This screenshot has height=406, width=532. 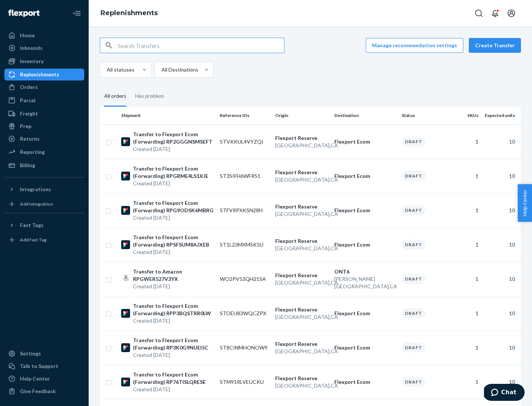 What do you see at coordinates (244, 313) in the screenshot?
I see `td: STOEU83WQCZPX` at bounding box center [244, 313].